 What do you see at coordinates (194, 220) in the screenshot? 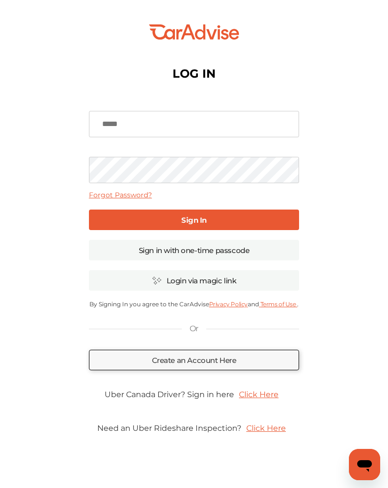
I see `a: Sign In` at bounding box center [194, 220].